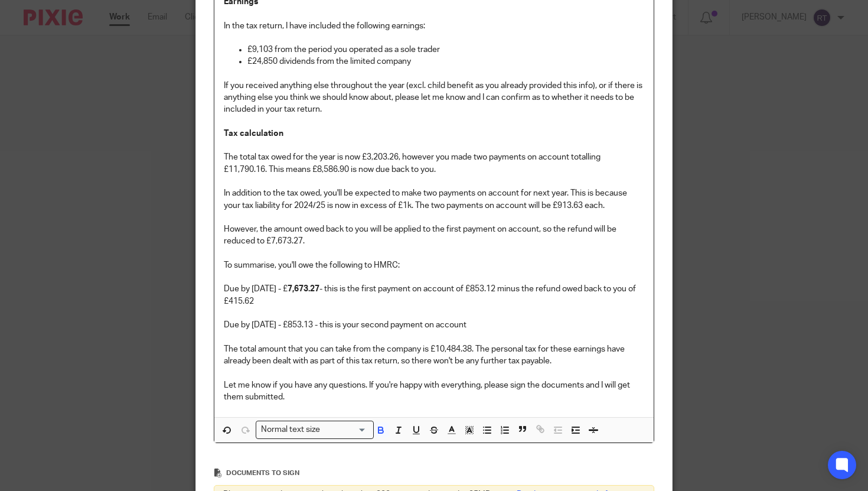  I want to click on p: In the tax return, I have included the following earnings:, so click(434, 26).